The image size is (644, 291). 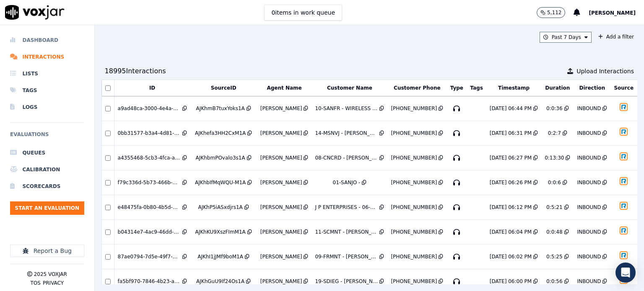 I want to click on div: AJKhbmPOvalo3s1A, so click(x=221, y=158).